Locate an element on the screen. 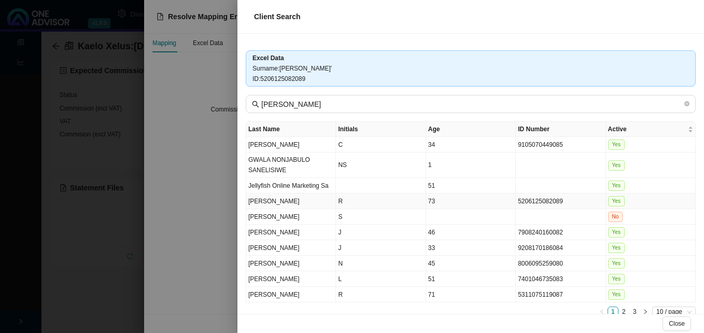 The image size is (704, 333). th: Active is located at coordinates (651, 129).